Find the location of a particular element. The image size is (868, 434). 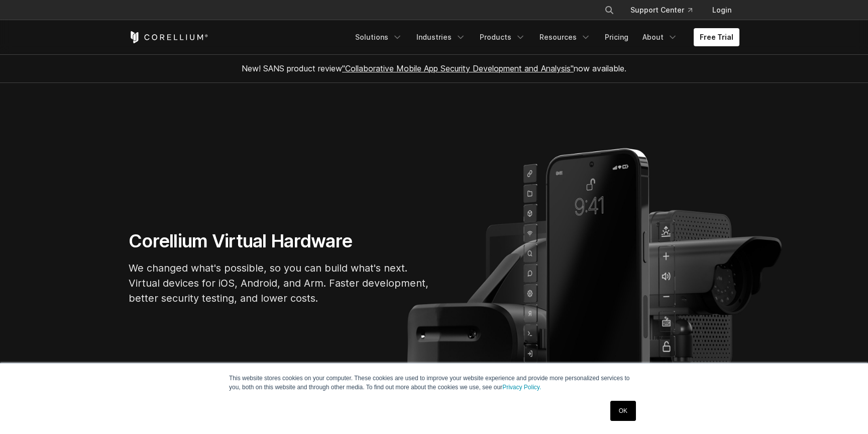

a: Products is located at coordinates (503, 37).